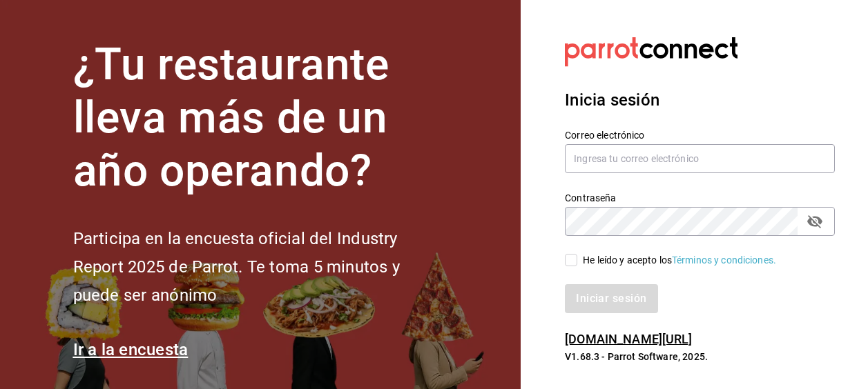 The width and height of the screenshot is (868, 389). What do you see at coordinates (260, 266) in the screenshot?
I see `h2: Participa en la encuesta oficial del Industry Report 2025 de Parrot. Te toma 5 minutos y puede se...` at bounding box center [260, 266].